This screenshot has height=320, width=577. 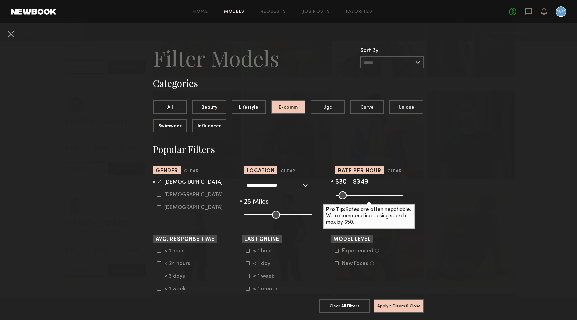 I want to click on a: Home, so click(x=201, y=12).